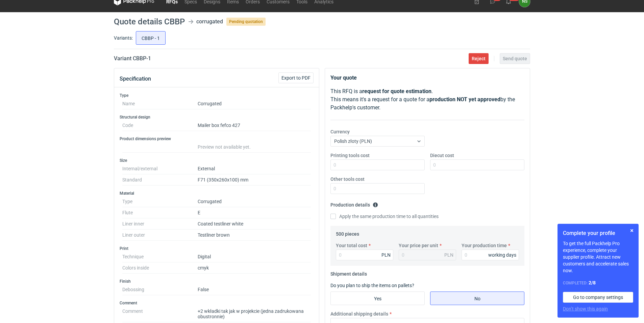 The image size is (644, 323). I want to click on span: Export to PDF, so click(296, 78).